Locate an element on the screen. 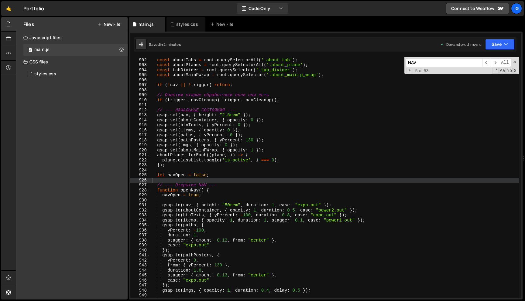  a: Ig is located at coordinates (516, 9).